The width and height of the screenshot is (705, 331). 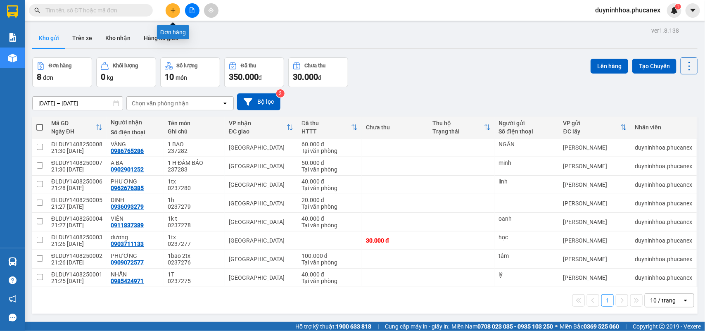 What do you see at coordinates (592, 131) in the screenshot?
I see `div: ĐC lấy` at bounding box center [592, 131].